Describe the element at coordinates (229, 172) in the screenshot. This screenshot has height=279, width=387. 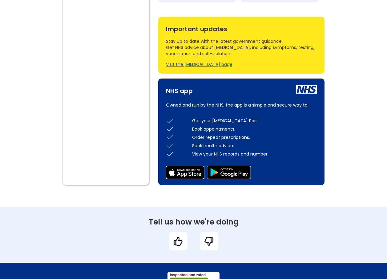
I see `img: google play store icon` at that location.